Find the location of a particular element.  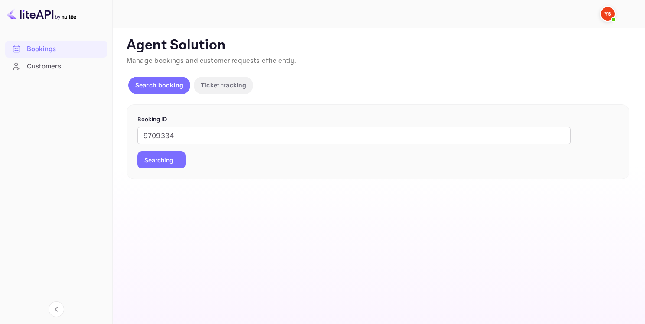

p: Booking ID is located at coordinates (378, 120).